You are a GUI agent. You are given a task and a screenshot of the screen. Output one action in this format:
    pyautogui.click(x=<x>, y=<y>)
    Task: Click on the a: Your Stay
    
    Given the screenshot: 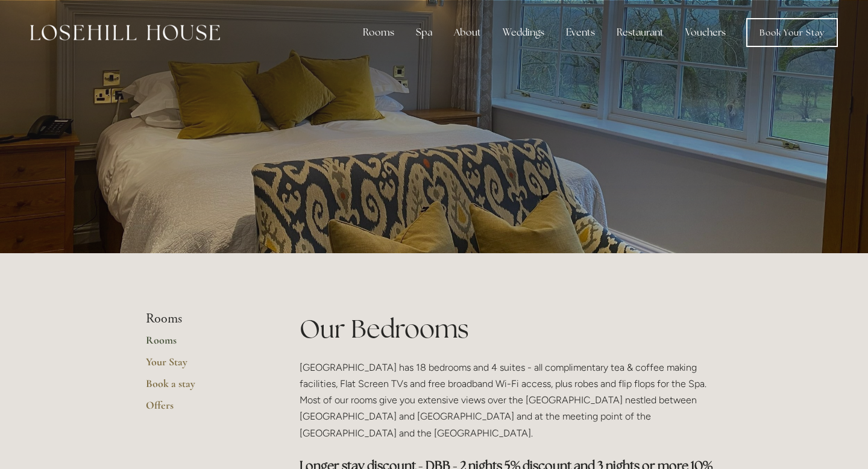 What is the action you would take?
    pyautogui.click(x=203, y=366)
    